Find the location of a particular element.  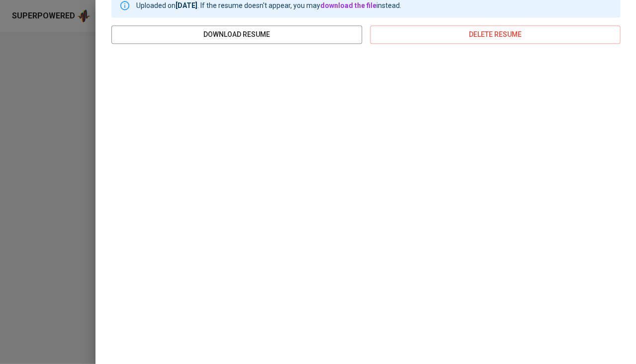

a: download the file is located at coordinates (348, 5).